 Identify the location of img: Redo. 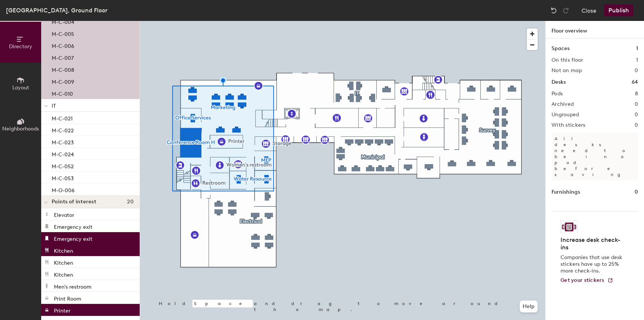
(566, 11).